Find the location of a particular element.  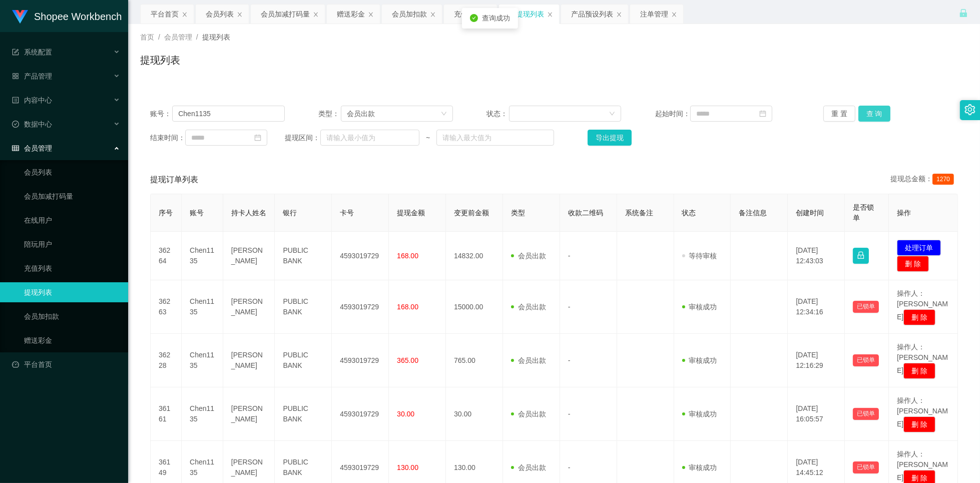

div: 会员加减打码量 is located at coordinates (285, 14).